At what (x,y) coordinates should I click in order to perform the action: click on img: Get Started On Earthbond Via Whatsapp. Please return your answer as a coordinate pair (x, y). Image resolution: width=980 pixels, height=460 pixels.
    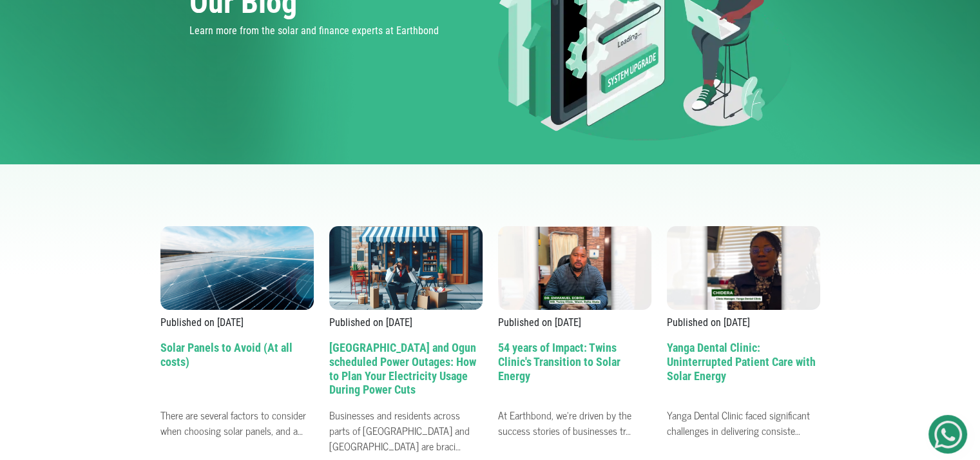
    Looking at the image, I should click on (947, 435).